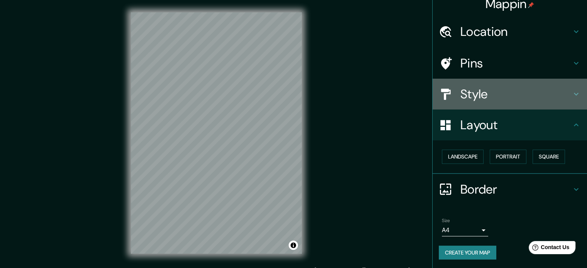 The image size is (587, 268). What do you see at coordinates (531, 5) in the screenshot?
I see `img: pin-icon.png` at bounding box center [531, 5].